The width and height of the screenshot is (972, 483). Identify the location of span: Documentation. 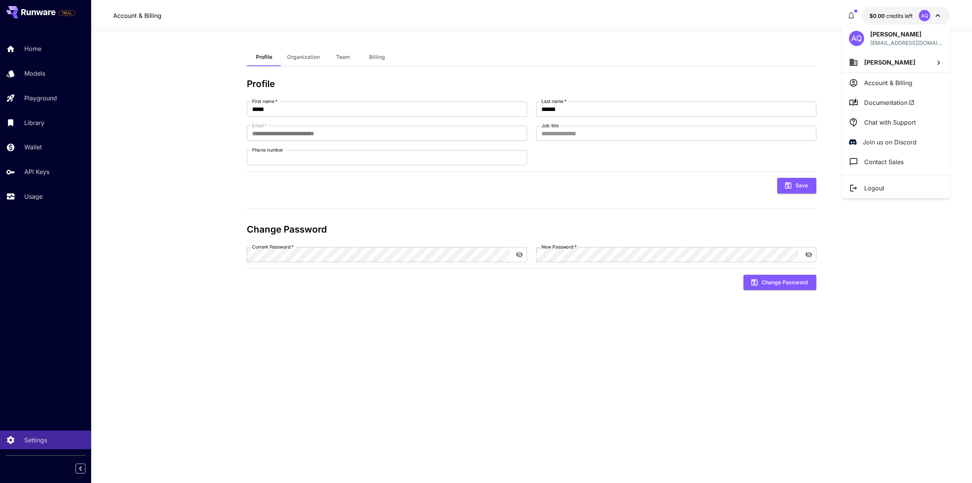
(889, 103).